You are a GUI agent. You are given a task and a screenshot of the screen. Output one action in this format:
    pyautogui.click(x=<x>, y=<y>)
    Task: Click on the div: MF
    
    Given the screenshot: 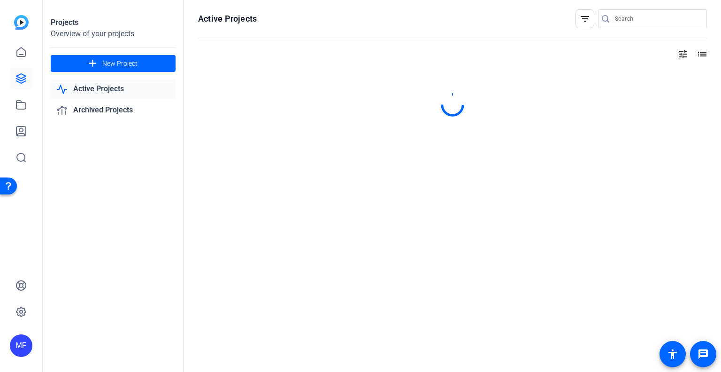 What is the action you would take?
    pyautogui.click(x=21, y=345)
    